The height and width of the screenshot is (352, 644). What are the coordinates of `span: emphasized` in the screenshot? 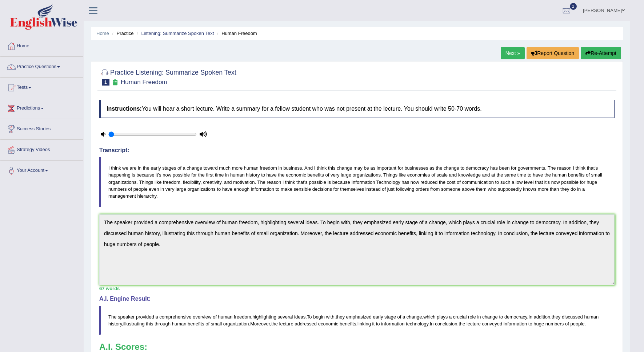 It's located at (359, 317).